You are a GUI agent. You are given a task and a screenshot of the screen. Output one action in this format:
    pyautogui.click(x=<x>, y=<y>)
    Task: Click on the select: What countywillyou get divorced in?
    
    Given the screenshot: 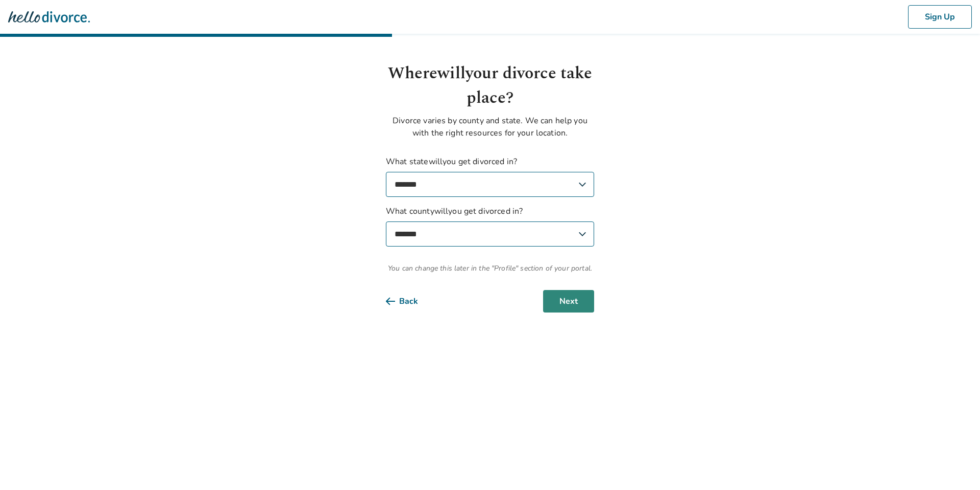 What is the action you would take?
    pyautogui.click(x=490, y=234)
    